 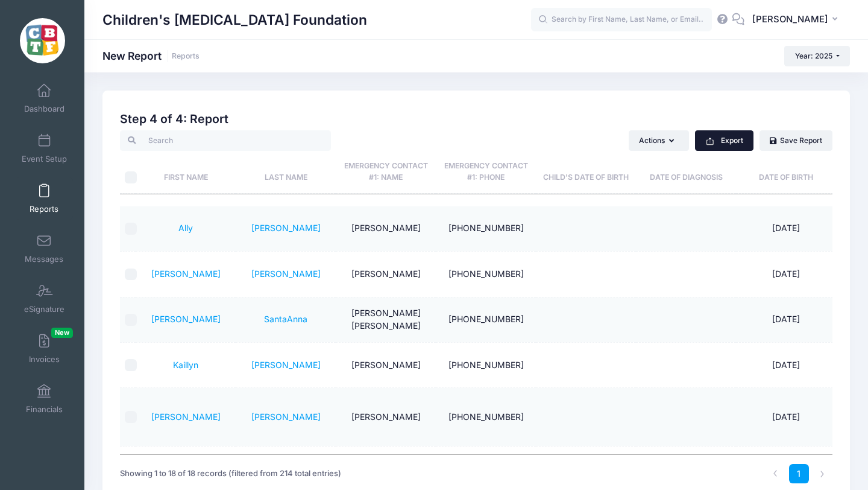 I want to click on span: Reports, so click(x=44, y=209).